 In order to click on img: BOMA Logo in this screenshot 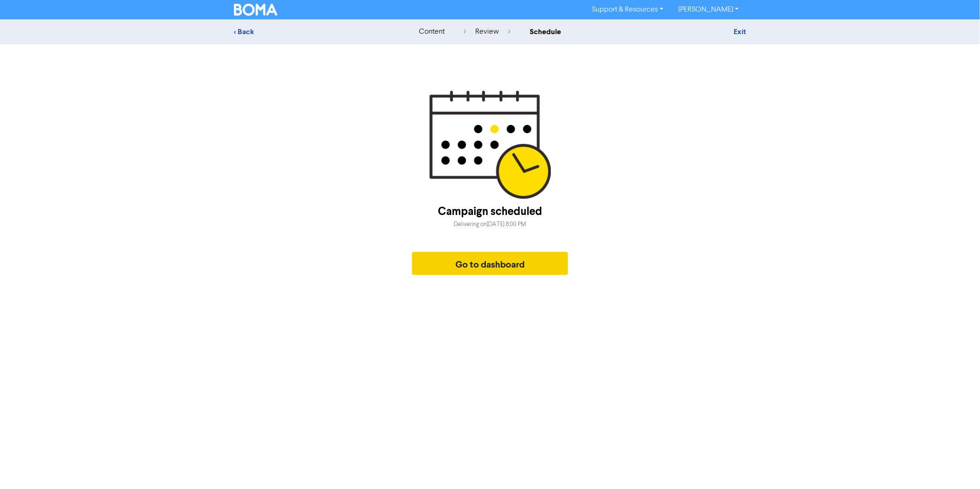, I will do `click(256, 10)`.